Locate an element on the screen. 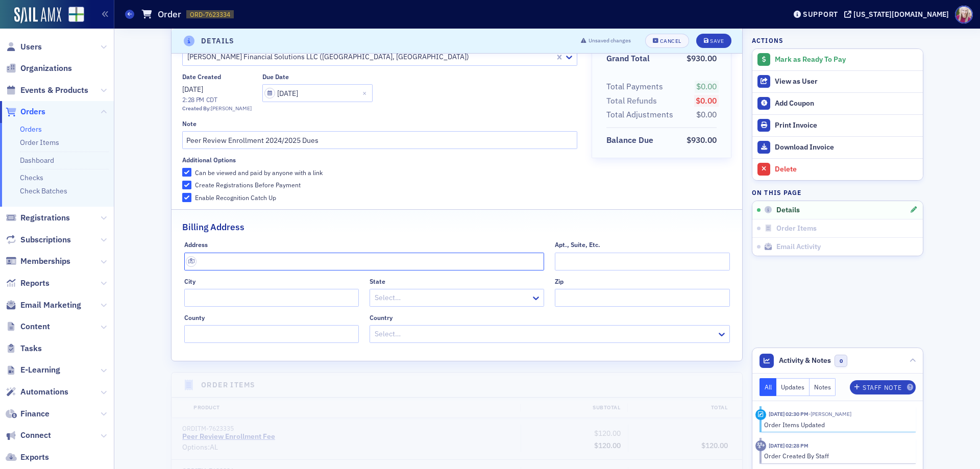 This screenshot has width=980, height=469. div: Cancel is located at coordinates (671, 41).